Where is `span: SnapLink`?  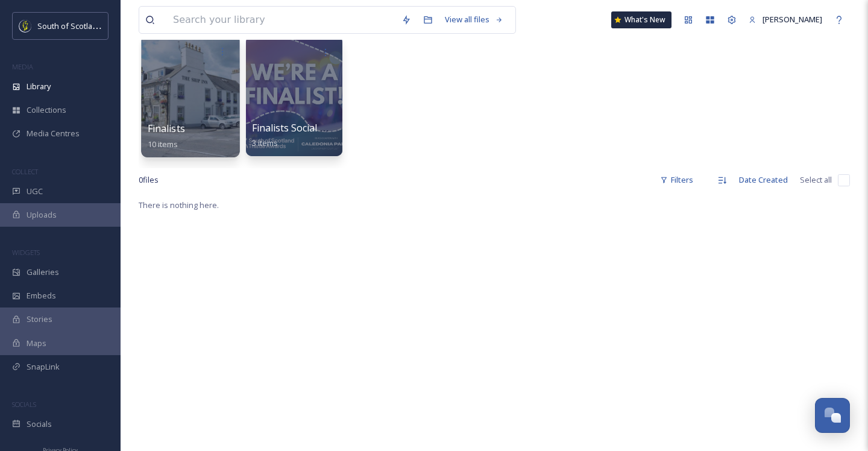 span: SnapLink is located at coordinates (42, 367).